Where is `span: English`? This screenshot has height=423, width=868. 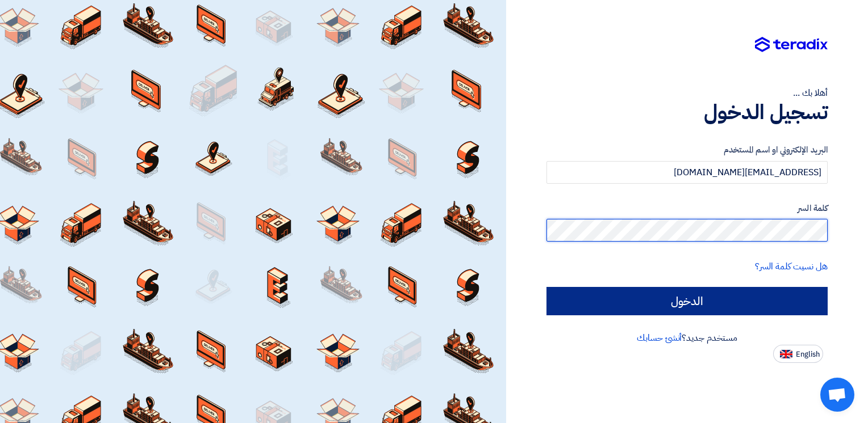
span: English is located at coordinates (808, 355).